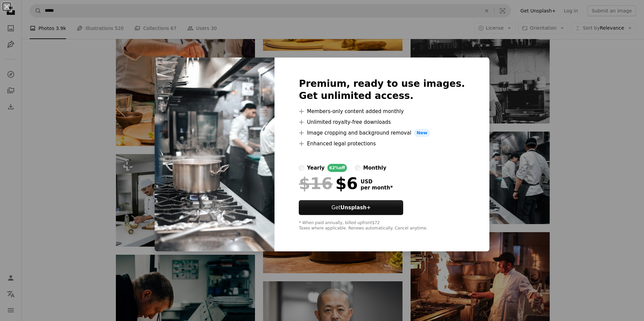 Image resolution: width=644 pixels, height=321 pixels. What do you see at coordinates (382, 226) in the screenshot?
I see `div: * When paid annually, billed upfront $72 Taxes where applicable. Renews automatically. Cancel any...` at bounding box center [382, 226].